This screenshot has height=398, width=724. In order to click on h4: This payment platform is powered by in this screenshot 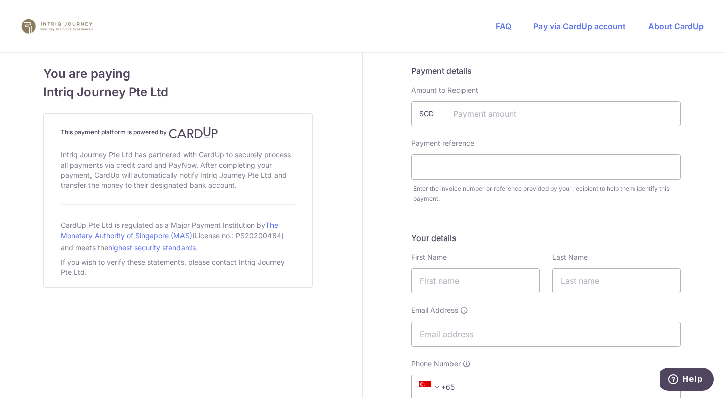, I will do `click(178, 133)`.